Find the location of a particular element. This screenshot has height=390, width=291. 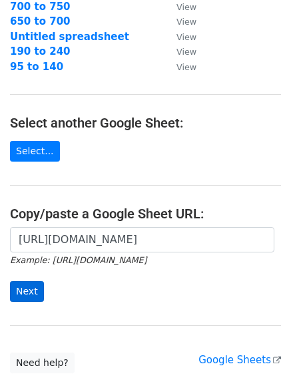

strong: Untitled spreadsheet is located at coordinates (69, 37).